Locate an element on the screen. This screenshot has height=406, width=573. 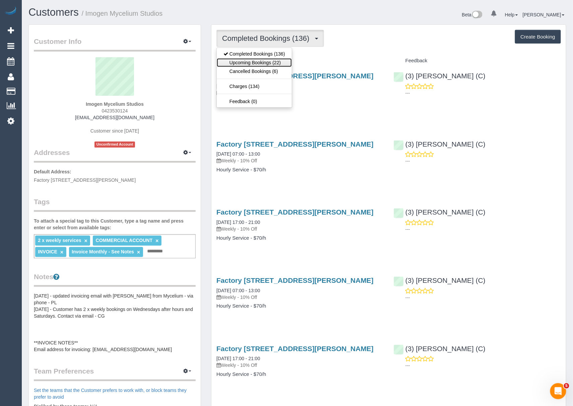
label: Default Address: is located at coordinates (53, 172).